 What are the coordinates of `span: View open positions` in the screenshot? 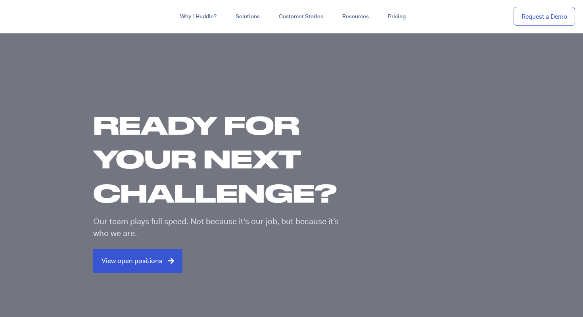 It's located at (132, 261).